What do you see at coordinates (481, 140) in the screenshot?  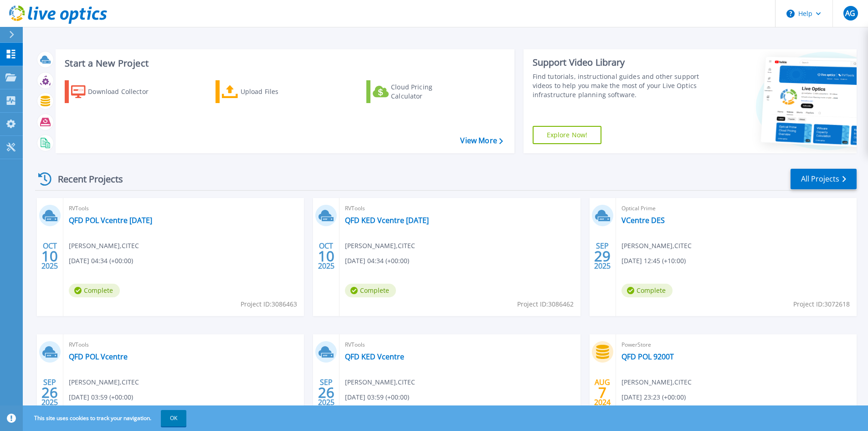 I see `a: View More` at bounding box center [481, 140].